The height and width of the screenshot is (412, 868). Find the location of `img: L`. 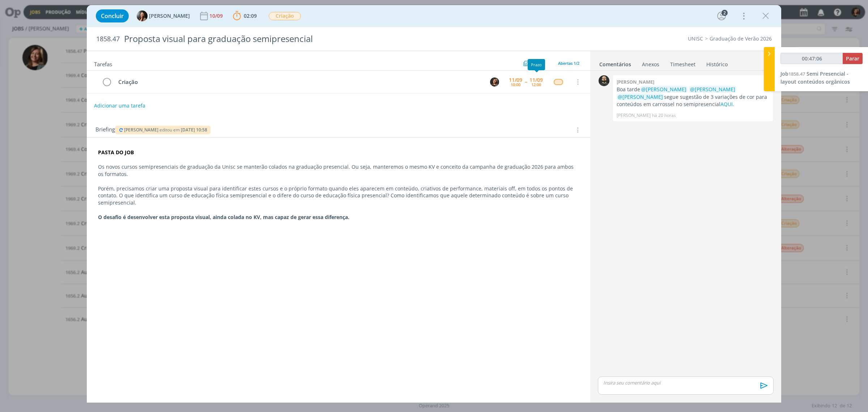

img: L is located at coordinates (495, 82).